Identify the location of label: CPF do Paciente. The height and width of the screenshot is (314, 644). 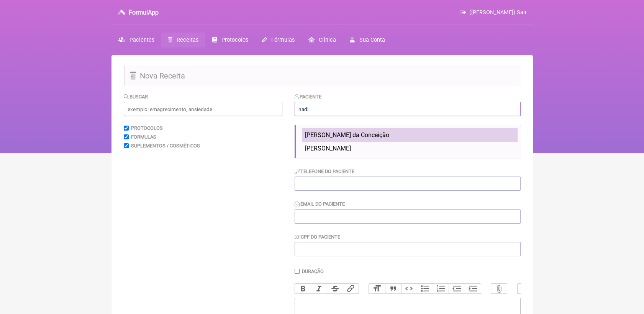
(318, 237).